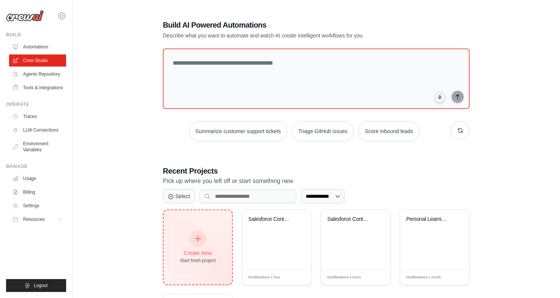  I want to click on a: Settings, so click(37, 205).